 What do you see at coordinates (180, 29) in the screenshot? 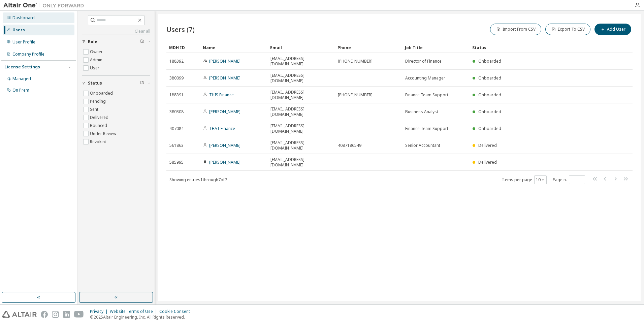
I see `span: Users (7)` at bounding box center [180, 29].